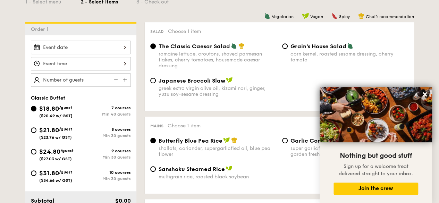 This screenshot has height=203, width=439. Describe the element at coordinates (49, 130) in the screenshot. I see `span: $21.80` at that location.